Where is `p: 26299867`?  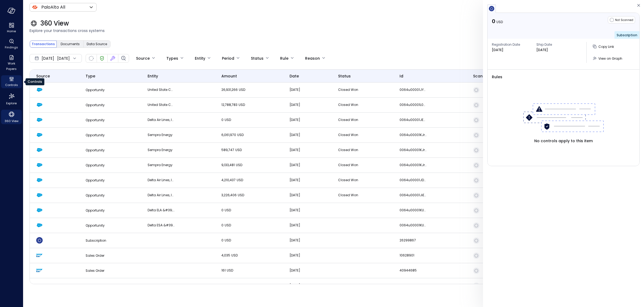 p: 26299867 is located at coordinates (413, 240).